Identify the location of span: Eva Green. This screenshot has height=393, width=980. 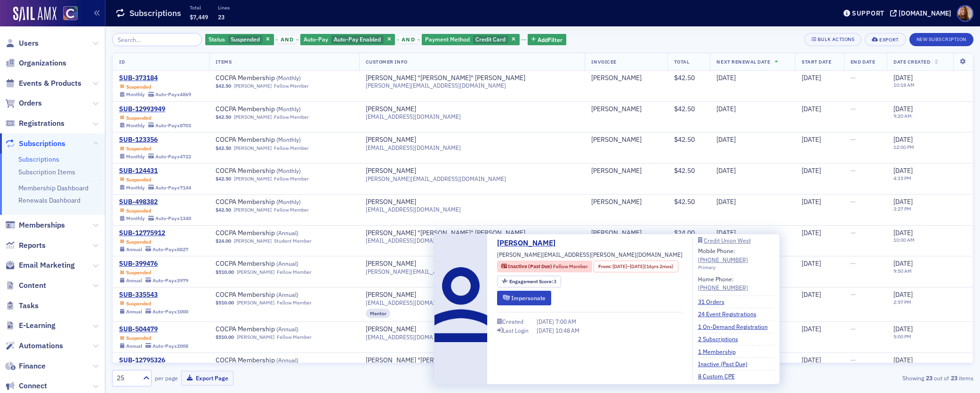
(625, 171).